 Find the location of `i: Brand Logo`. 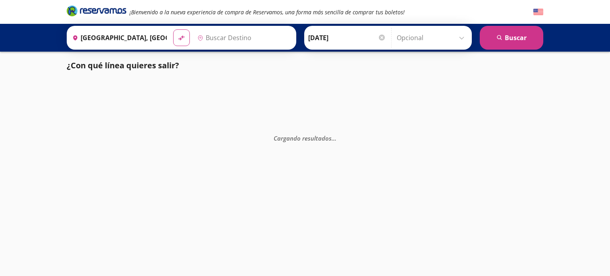

i: Brand Logo is located at coordinates (97, 11).